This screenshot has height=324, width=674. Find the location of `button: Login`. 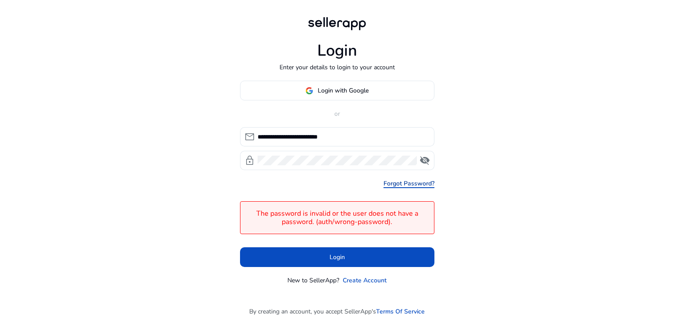

button: Login is located at coordinates (337, 257).